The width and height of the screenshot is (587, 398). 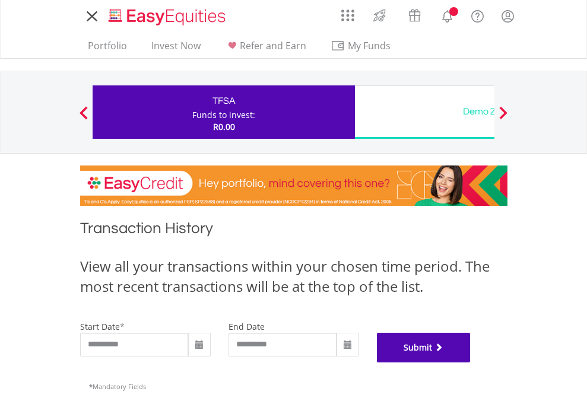 I want to click on a: Invest Now, so click(x=176, y=49).